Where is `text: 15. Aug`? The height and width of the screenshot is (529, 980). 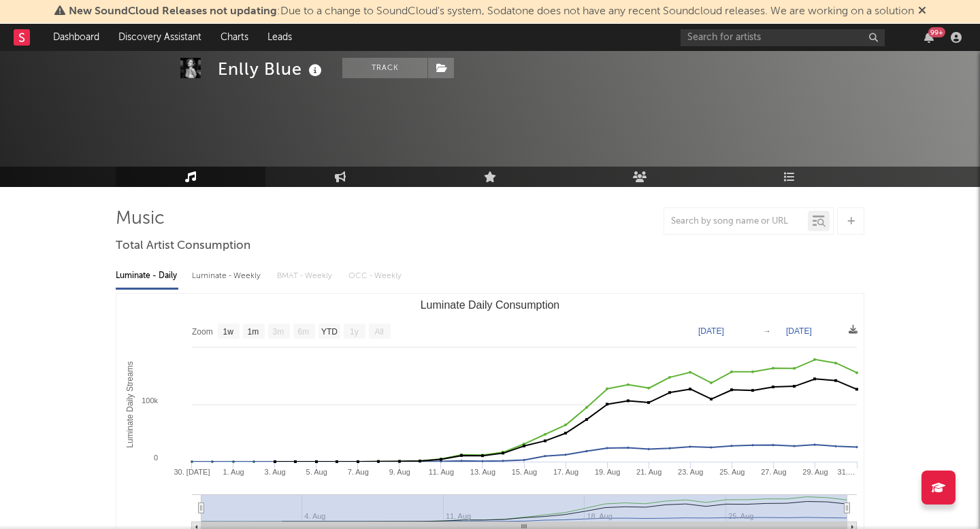
text: 15. Aug is located at coordinates (524, 472).